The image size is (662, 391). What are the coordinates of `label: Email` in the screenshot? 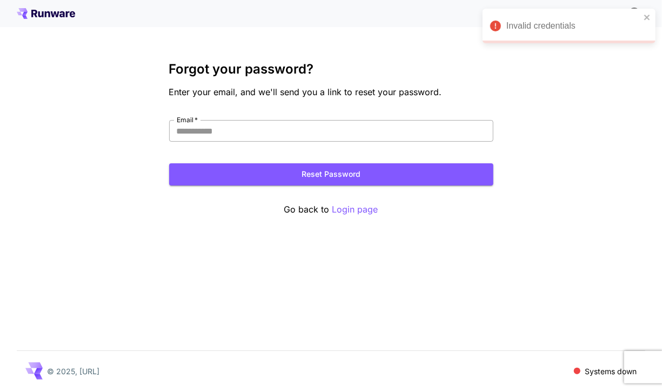 It's located at (187, 119).